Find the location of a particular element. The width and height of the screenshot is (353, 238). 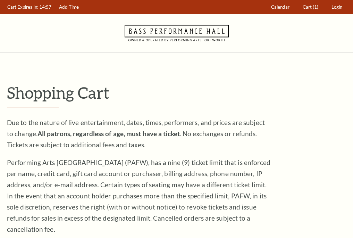

a: Login is located at coordinates (337, 7).